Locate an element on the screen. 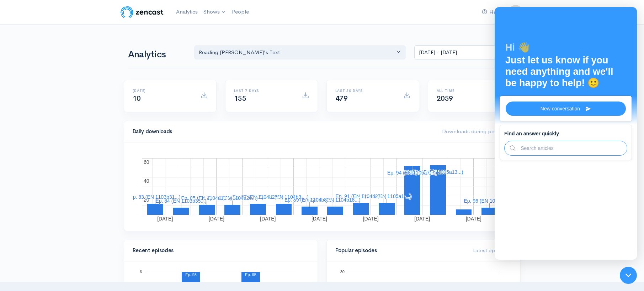 Image resolution: width=644 pixels, height=291 pixels. a: Shows is located at coordinates (215, 12).